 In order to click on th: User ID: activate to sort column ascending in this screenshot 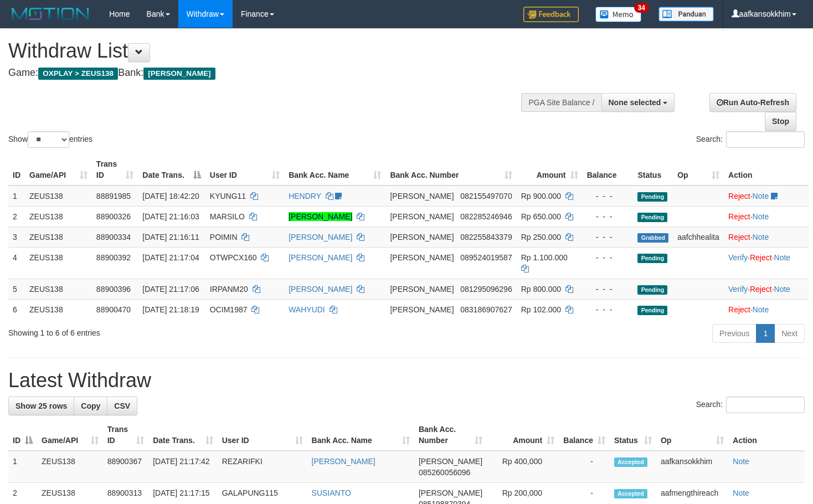, I will do `click(262, 434)`.